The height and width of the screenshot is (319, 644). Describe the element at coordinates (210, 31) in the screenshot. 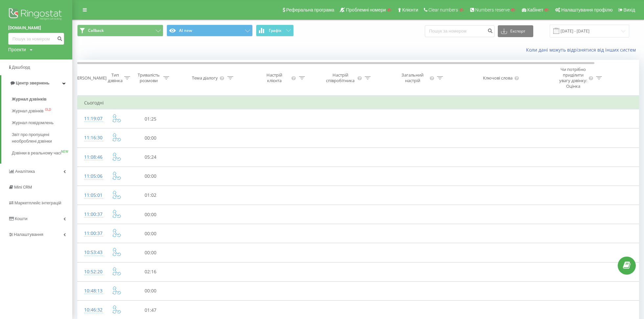

I see `button: AI new` at that location.